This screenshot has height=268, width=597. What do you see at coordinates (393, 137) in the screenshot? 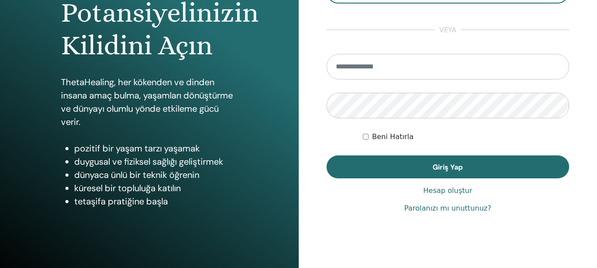
I see `label: Beni Hatırla` at bounding box center [393, 137].